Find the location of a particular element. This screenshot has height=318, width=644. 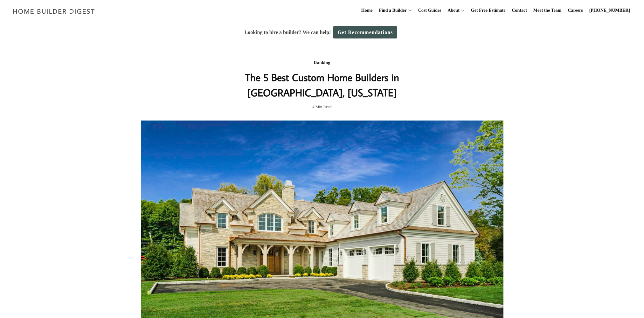

a: Cost Guides is located at coordinates (430, 11).